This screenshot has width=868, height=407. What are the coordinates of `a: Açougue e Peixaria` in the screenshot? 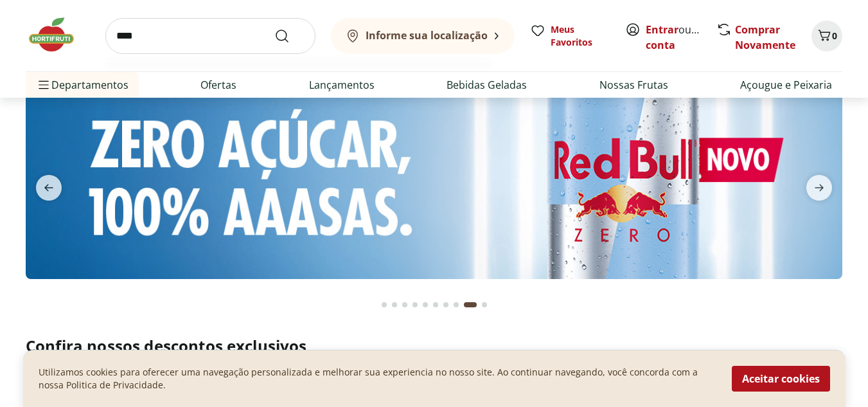 It's located at (786, 84).